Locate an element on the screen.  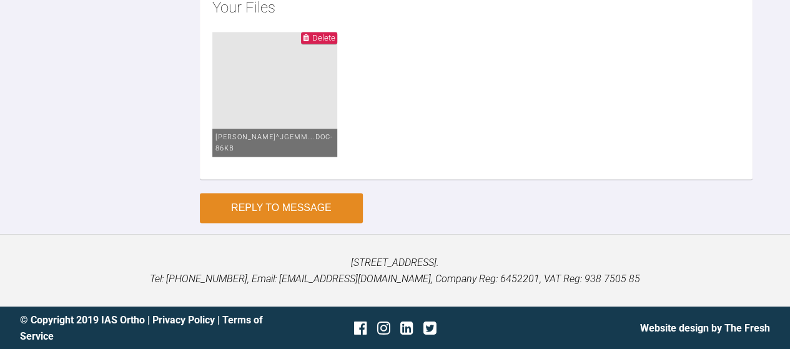
div: © Copyright 2019 IAS Ortho | | is located at coordinates (145, 327).